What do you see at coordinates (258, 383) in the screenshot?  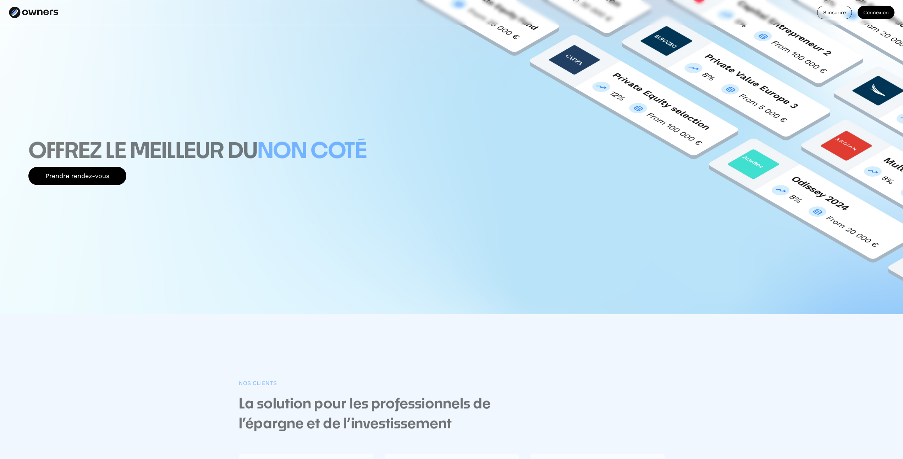 I see `div: Nos clients` at bounding box center [258, 383].